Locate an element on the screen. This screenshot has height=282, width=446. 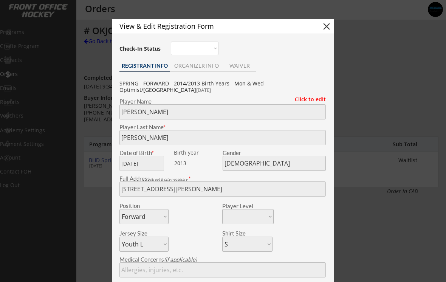
input: Allergies, injuries, etc. is located at coordinates (223, 270).